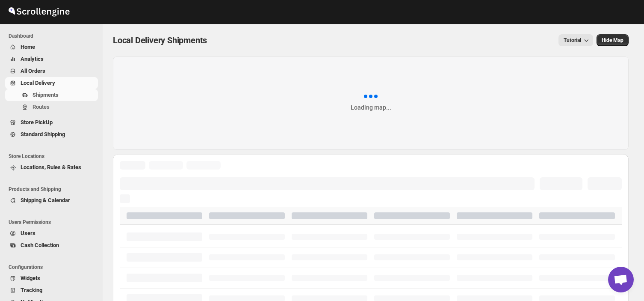  Describe the element at coordinates (31, 290) in the screenshot. I see `span: Tracking` at that location.